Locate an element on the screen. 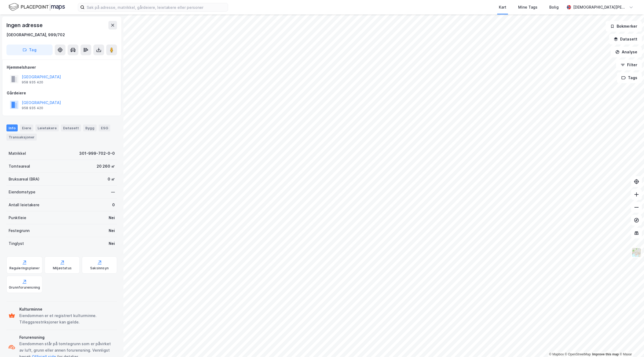  div: Datasett is located at coordinates (71, 128).